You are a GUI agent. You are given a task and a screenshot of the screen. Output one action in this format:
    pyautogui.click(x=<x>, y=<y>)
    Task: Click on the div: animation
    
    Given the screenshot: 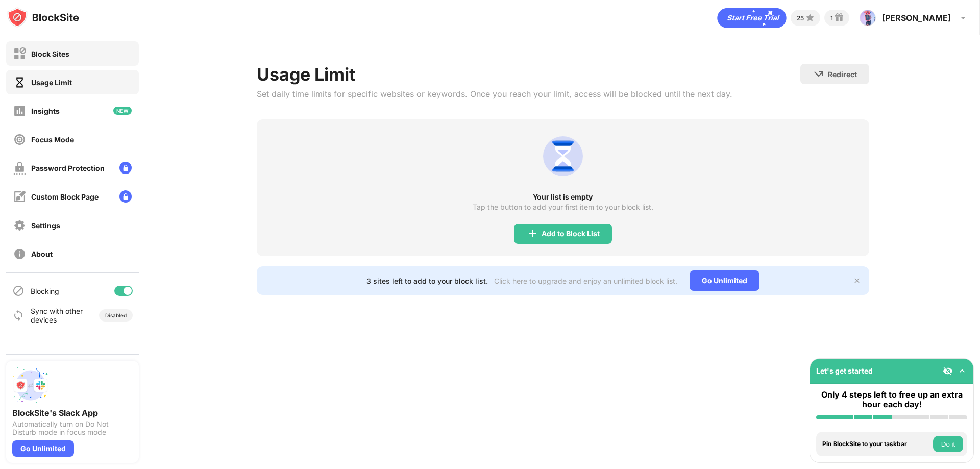 What is the action you would take?
    pyautogui.click(x=752, y=18)
    